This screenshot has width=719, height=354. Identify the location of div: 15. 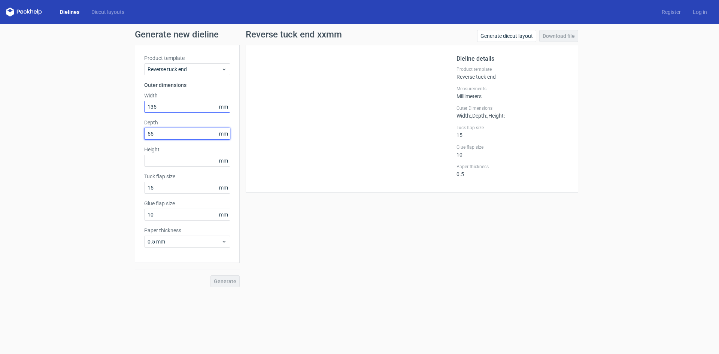
(513, 131).